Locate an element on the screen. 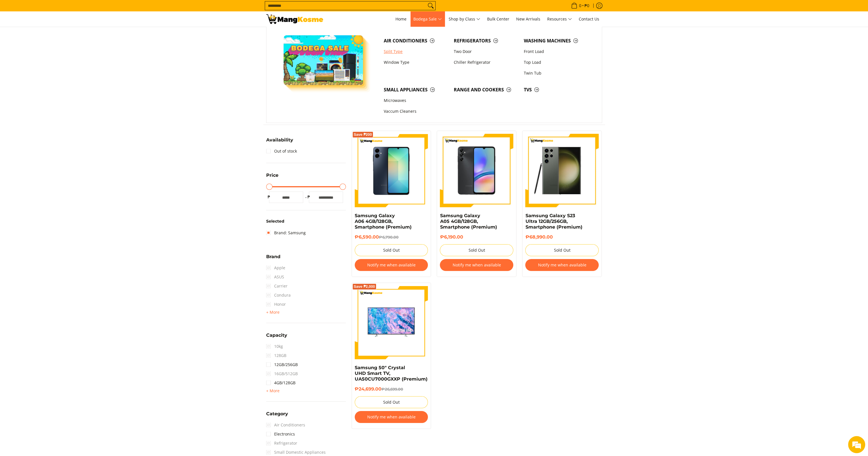  span: Shop by Class is located at coordinates (464, 19).